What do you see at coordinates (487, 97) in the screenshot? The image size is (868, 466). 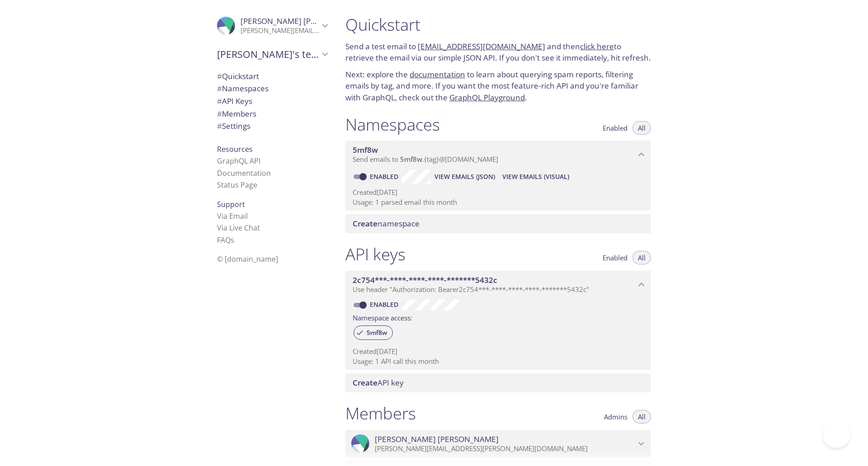 I see `a: GraphQL Playground` at bounding box center [487, 97].